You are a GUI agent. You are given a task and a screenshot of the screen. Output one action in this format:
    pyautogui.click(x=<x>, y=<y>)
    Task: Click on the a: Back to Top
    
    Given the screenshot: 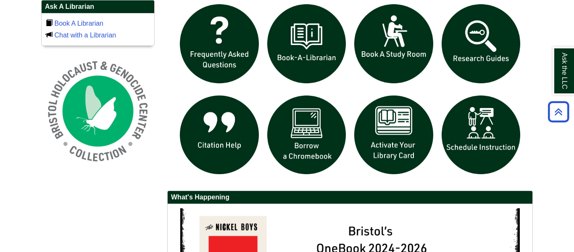 What is the action you would take?
    pyautogui.click(x=558, y=111)
    